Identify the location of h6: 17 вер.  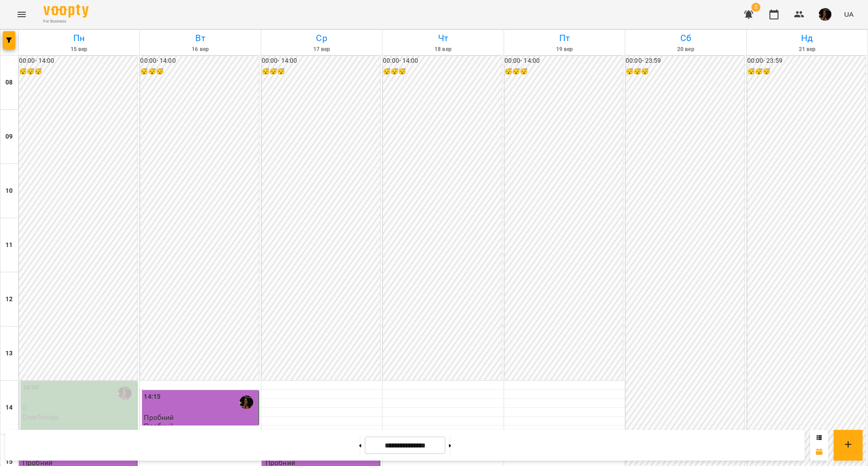
(321, 49).